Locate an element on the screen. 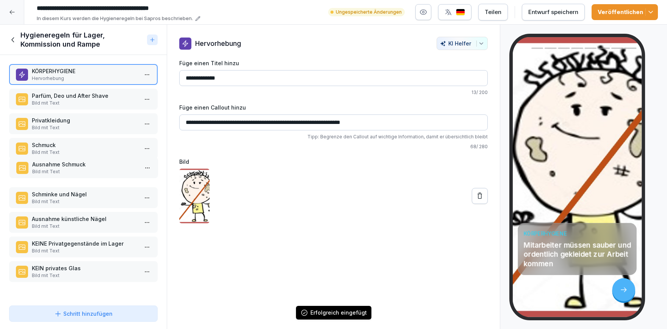 This screenshot has width=667, height=329. p: In diesem Kurs werden die Hygieneregeln bei Sapros beschrieben. is located at coordinates (115, 19).